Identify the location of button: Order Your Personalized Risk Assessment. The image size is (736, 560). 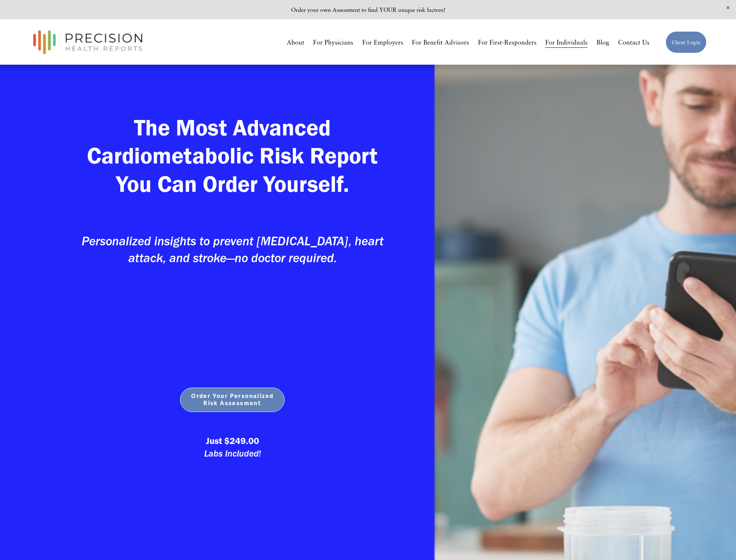
(232, 400).